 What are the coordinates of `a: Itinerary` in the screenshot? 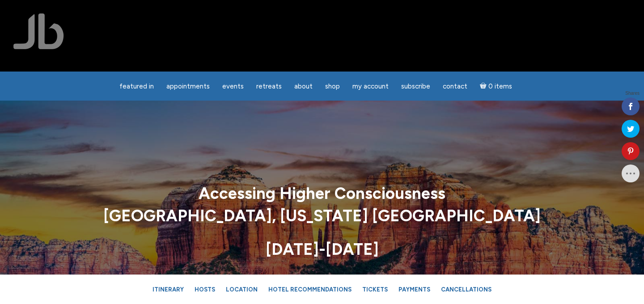 It's located at (168, 289).